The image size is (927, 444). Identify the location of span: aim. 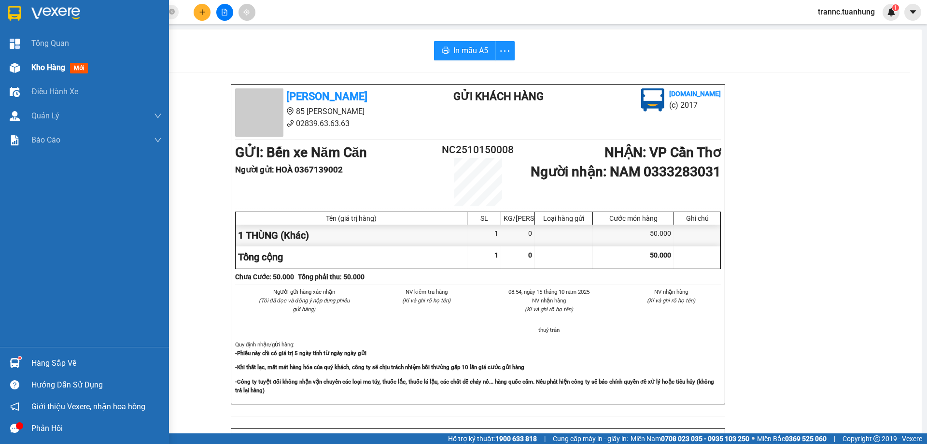
(247, 12).